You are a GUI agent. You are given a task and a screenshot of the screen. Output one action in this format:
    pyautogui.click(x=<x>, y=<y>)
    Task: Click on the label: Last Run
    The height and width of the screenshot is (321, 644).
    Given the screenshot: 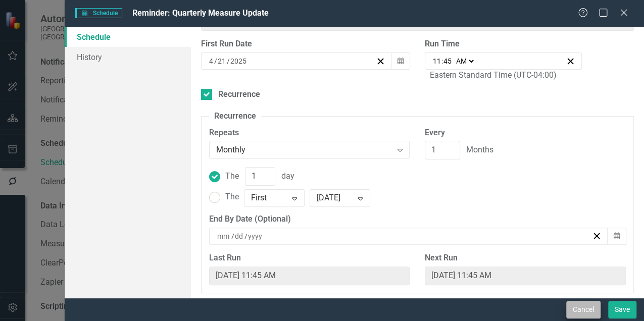 What is the action you would take?
    pyautogui.click(x=309, y=258)
    